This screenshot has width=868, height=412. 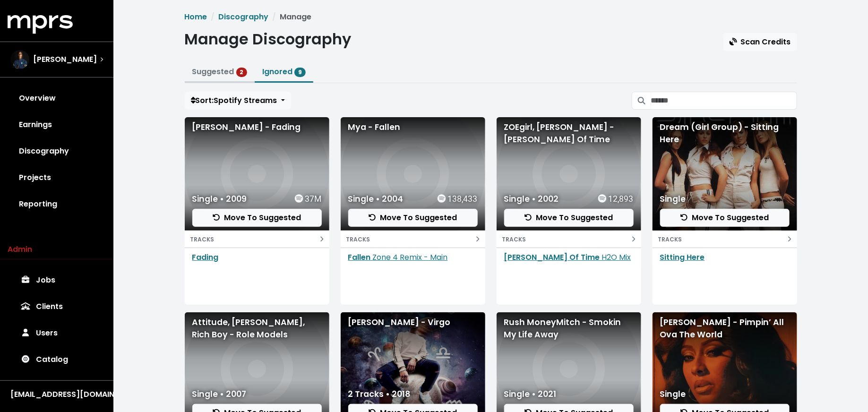 What do you see at coordinates (398, 257) in the screenshot?
I see `a: Fallen Zone 4 Remix - Main` at bounding box center [398, 257].